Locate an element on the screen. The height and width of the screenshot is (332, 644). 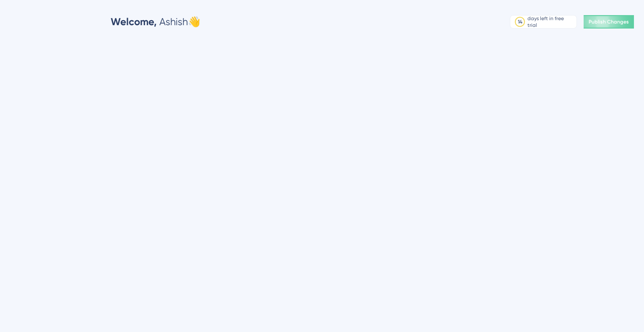
div: Ashish 👋 is located at coordinates (156, 22).